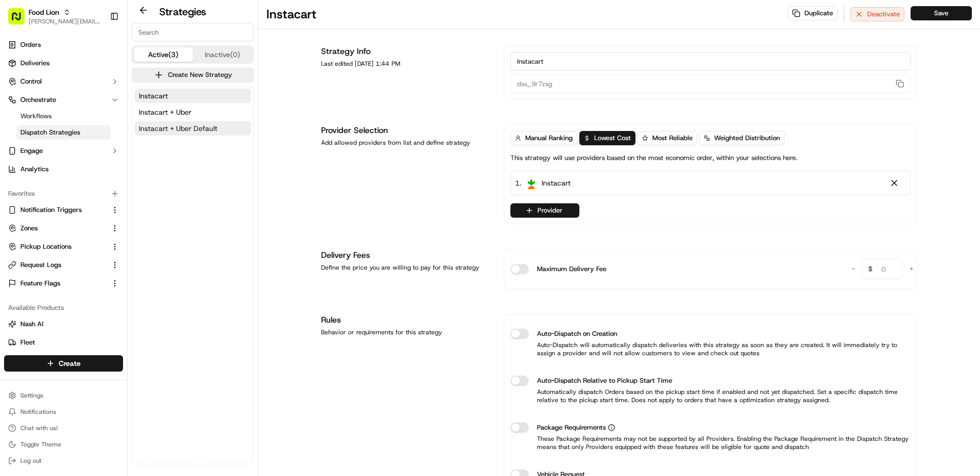 This screenshot has height=476, width=980. Describe the element at coordinates (44, 233) in the screenshot. I see `a: 📗Knowledge Base` at that location.